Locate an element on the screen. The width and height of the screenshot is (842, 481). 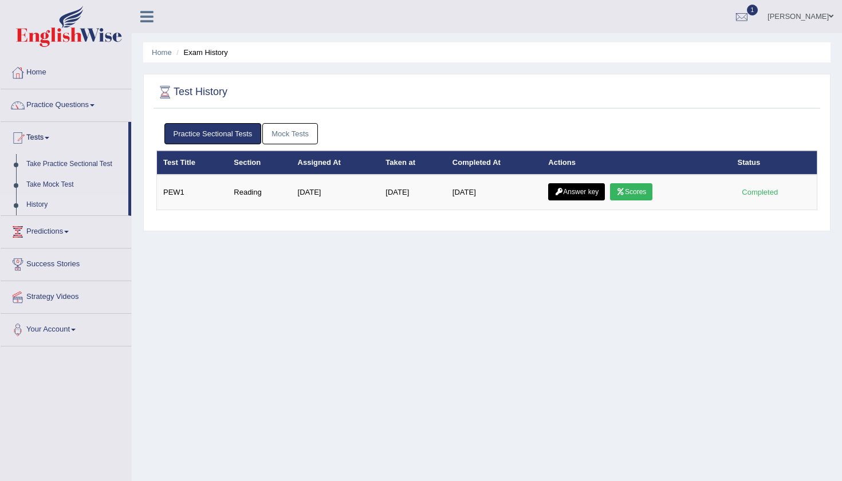
span: 1 is located at coordinates (752, 10).